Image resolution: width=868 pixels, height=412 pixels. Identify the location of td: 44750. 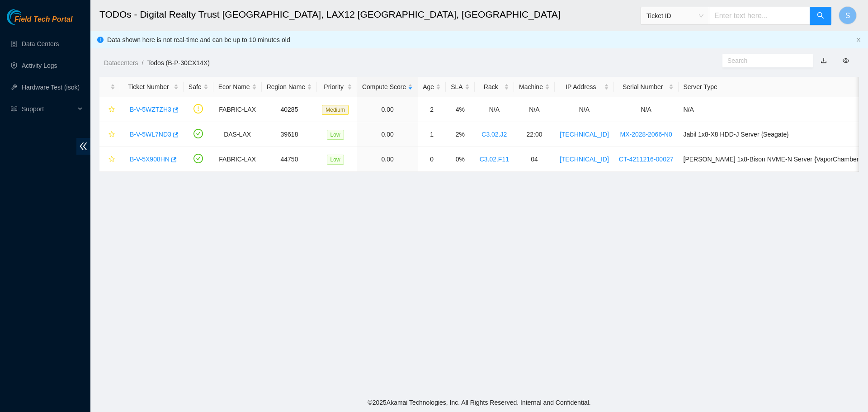
(289, 159).